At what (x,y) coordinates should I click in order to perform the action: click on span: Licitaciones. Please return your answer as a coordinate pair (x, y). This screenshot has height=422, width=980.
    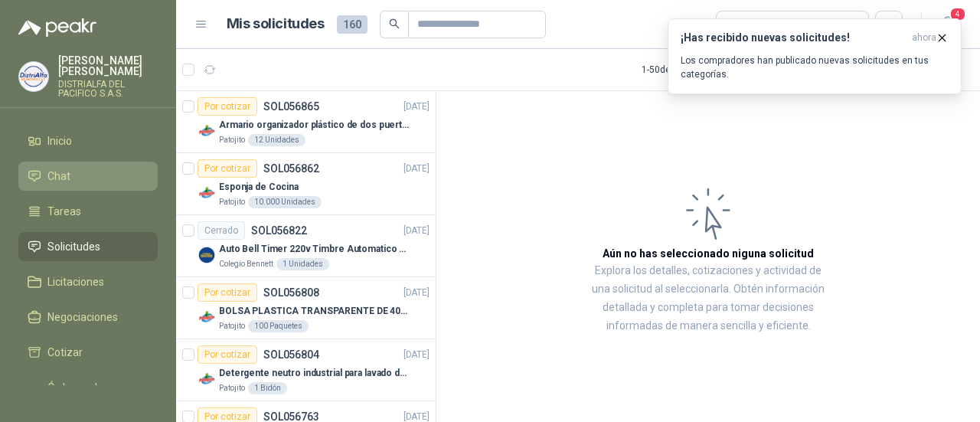
    Looking at the image, I should click on (76, 282).